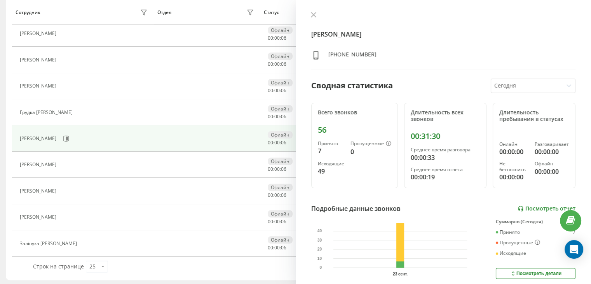 This screenshot has width=591, height=284. I want to click on div: Open Intercom Messenger, so click(574, 249).